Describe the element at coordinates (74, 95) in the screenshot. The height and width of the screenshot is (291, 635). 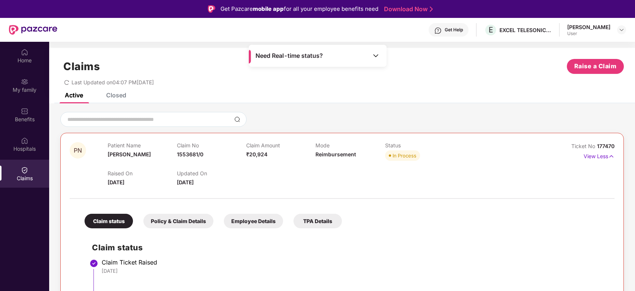
I see `div: Active` at that location.